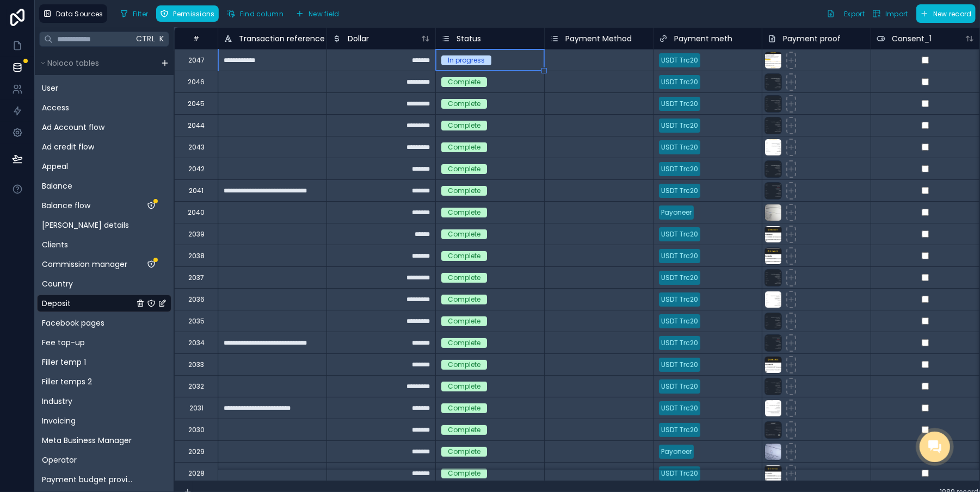 The image size is (980, 492). Describe the element at coordinates (193, 13) in the screenshot. I see `span: Permissions` at that location.